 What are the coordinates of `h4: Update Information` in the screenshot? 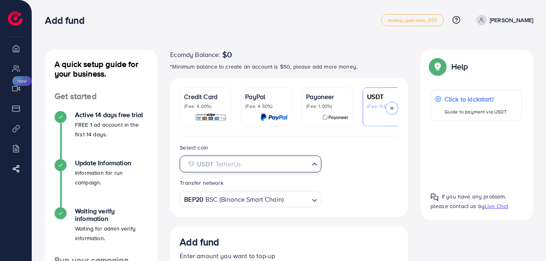 It's located at (111, 163).